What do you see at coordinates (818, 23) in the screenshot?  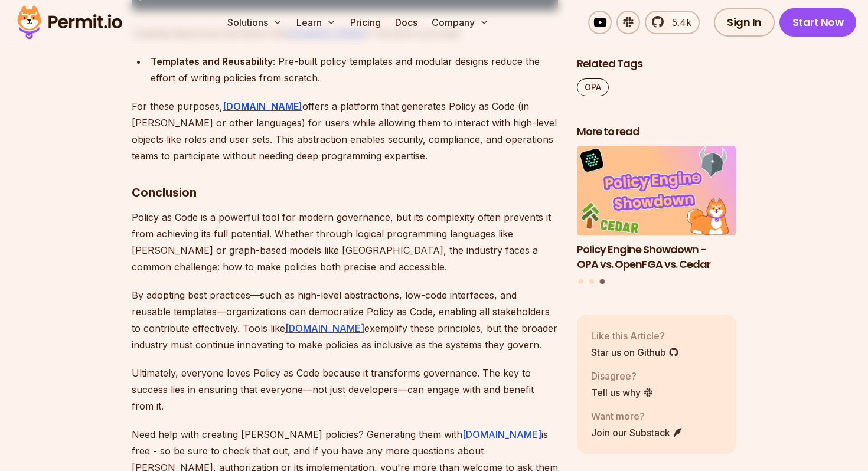 I see `a: Start Now` at bounding box center [818, 23].